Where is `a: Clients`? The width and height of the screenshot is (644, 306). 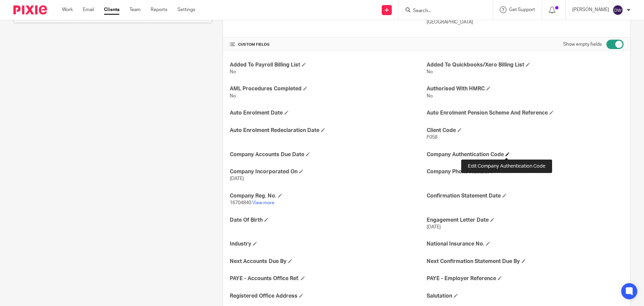
a: Clients is located at coordinates (112, 10).